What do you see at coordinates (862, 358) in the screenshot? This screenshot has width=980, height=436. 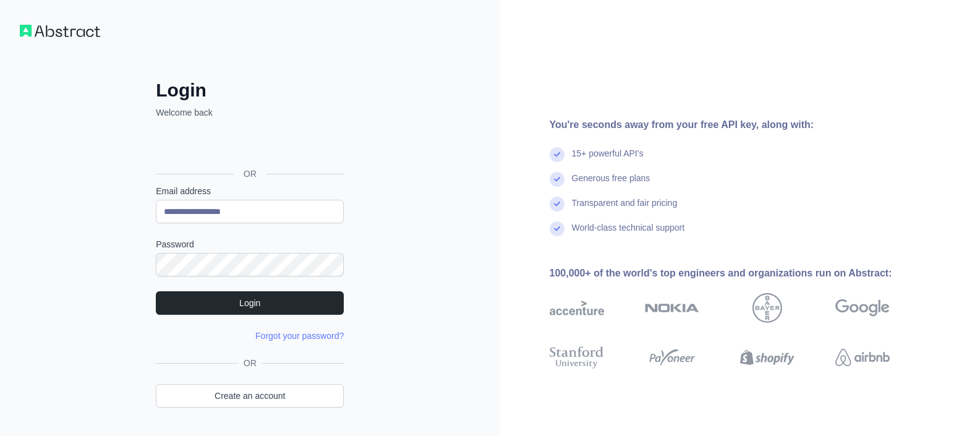 I see `img: airbnb` at bounding box center [862, 358].